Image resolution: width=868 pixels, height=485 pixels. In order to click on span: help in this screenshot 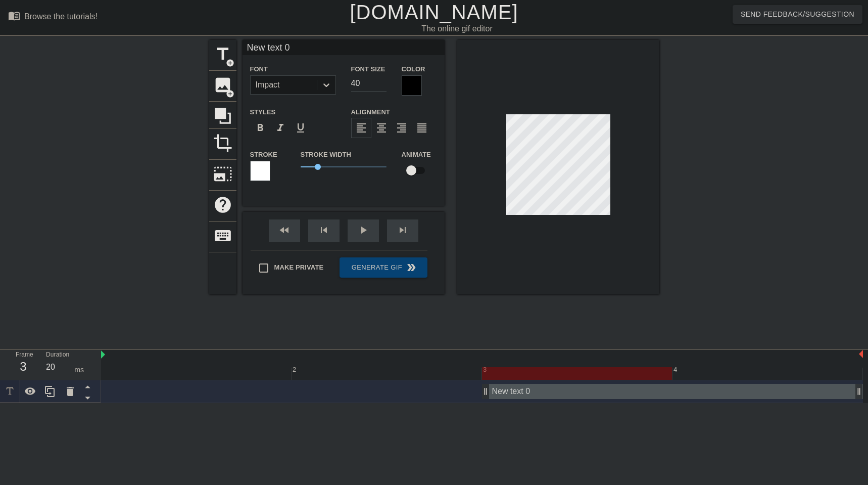, I will do `click(223, 205)`.